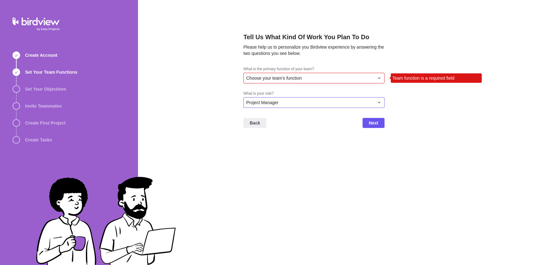  Describe the element at coordinates (314, 38) in the screenshot. I see `h2: Tell Us What Kind Of Work You Plan To Do` at that location.